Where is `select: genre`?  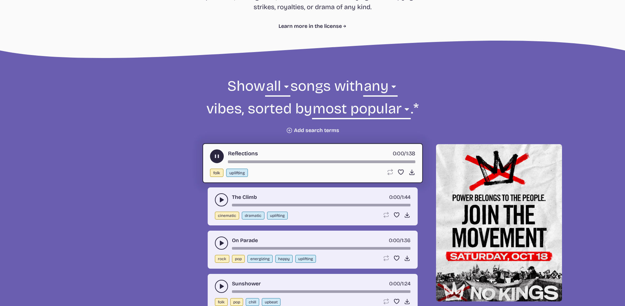 select: genre is located at coordinates (277, 88).